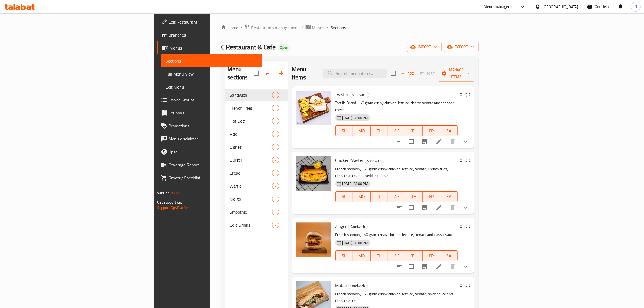 The height and width of the screenshot is (308, 644). What do you see at coordinates (304, 74) in the screenshot?
I see `h2: Menu items` at bounding box center [304, 74].